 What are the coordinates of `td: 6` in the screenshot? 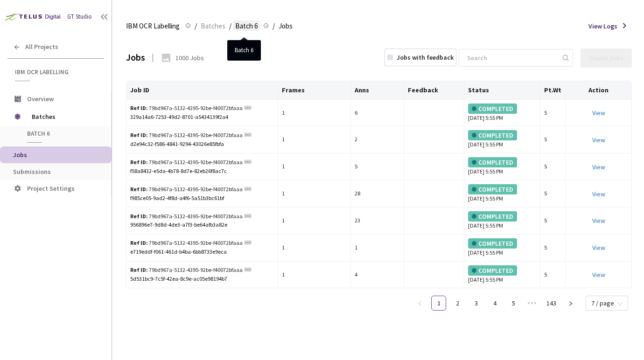 It's located at (378, 113).